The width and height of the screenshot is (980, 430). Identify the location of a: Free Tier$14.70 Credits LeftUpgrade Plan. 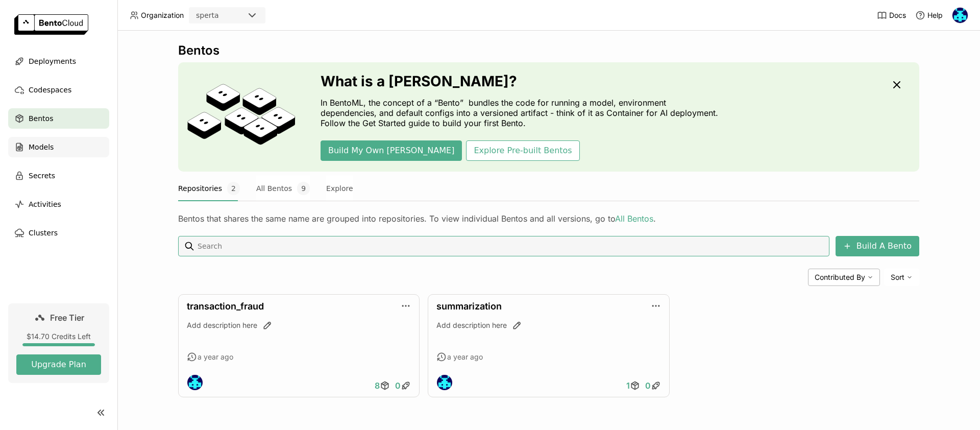
(58, 343).